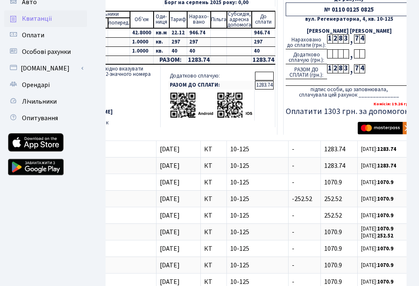 The width and height of the screenshot is (419, 286). I want to click on div: № 0110 0125 0825, so click(349, 9).